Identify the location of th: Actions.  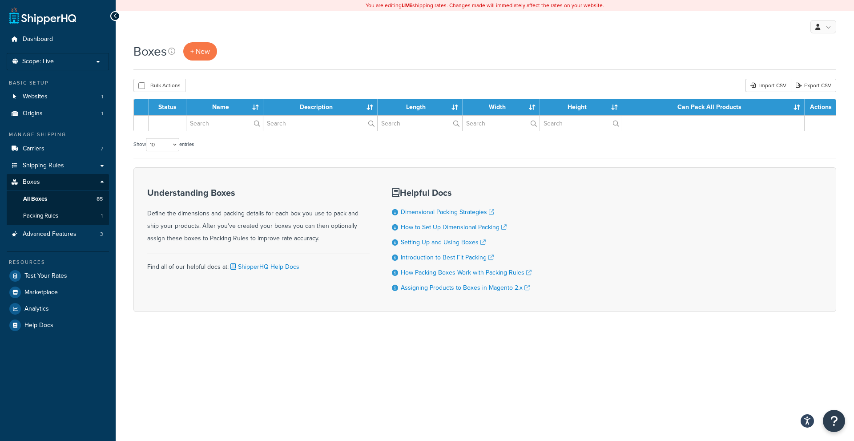
(821, 107).